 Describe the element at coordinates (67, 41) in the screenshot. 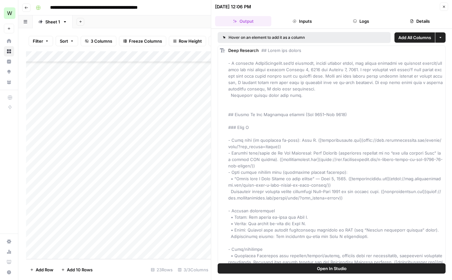

I see `button: Sort` at that location.